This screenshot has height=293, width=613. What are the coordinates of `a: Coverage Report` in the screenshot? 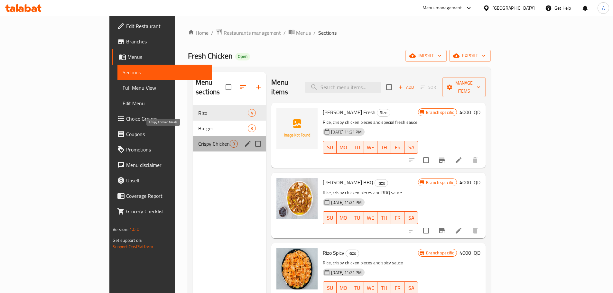 It's located at (162, 196).